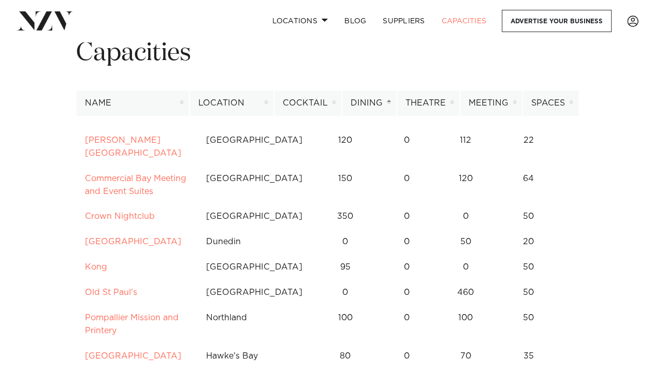 This screenshot has width=655, height=372. Describe the element at coordinates (345, 185) in the screenshot. I see `td: 150` at that location.